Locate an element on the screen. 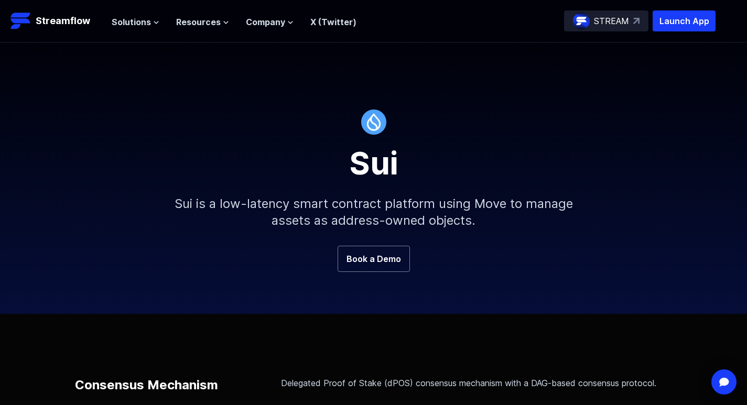 The height and width of the screenshot is (405, 747). span: Resources is located at coordinates (198, 22).